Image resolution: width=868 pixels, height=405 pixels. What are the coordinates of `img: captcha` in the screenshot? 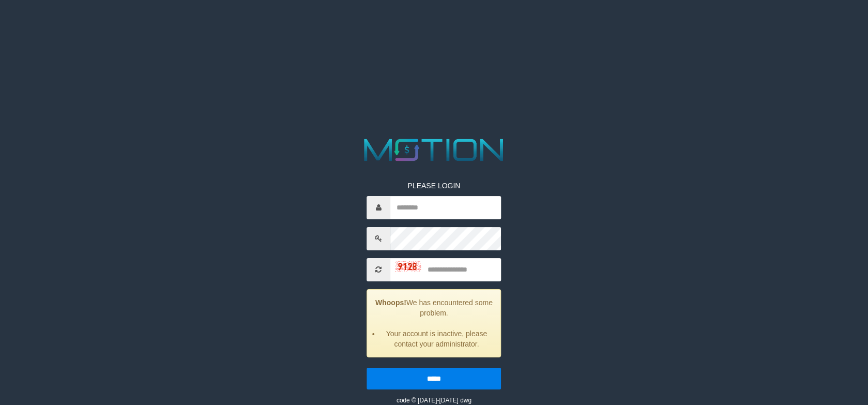 It's located at (408, 266).